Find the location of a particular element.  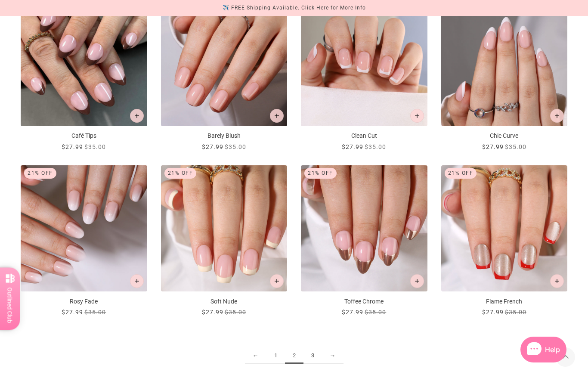

span: 2 is located at coordinates (294, 356).